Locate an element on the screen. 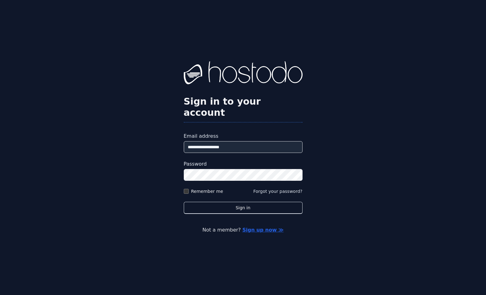  button: Sign in is located at coordinates (243, 208).